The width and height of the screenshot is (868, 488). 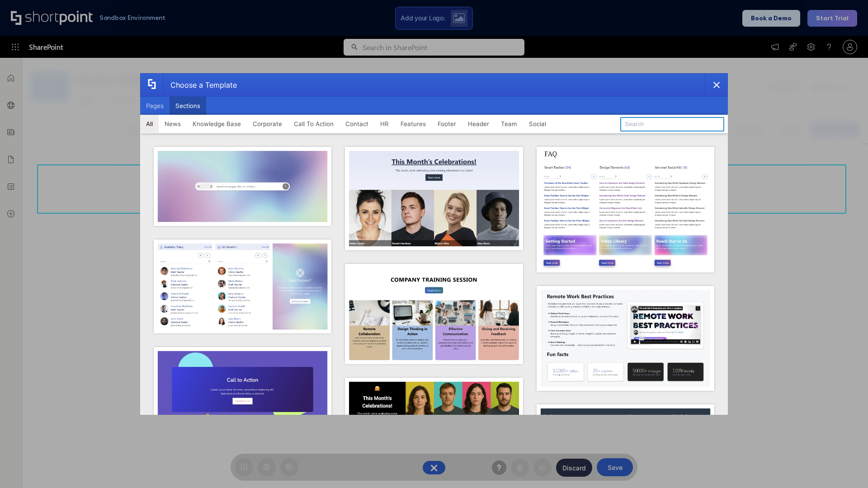 What do you see at coordinates (672, 124) in the screenshot?
I see `input: Search` at bounding box center [672, 124].